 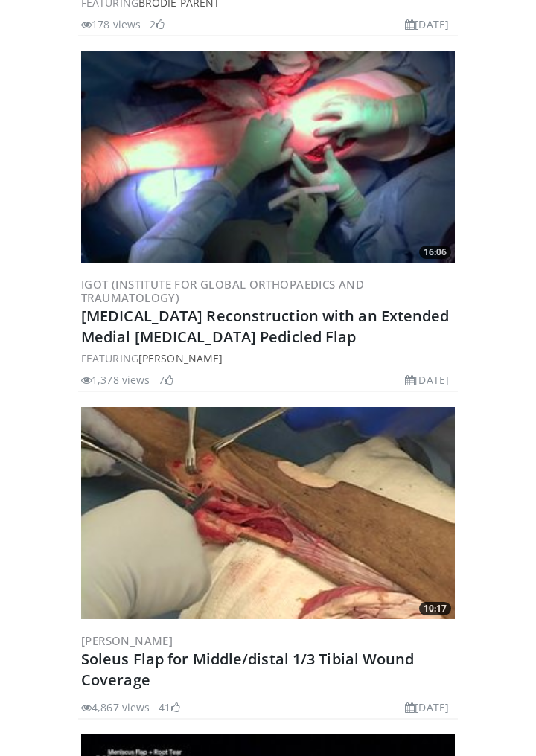 I want to click on img: 245aac61-00a0-4b18-b45c-15fdf7f20106.300x170_q85_crop-smart_upscale.jpg, so click(x=268, y=513).